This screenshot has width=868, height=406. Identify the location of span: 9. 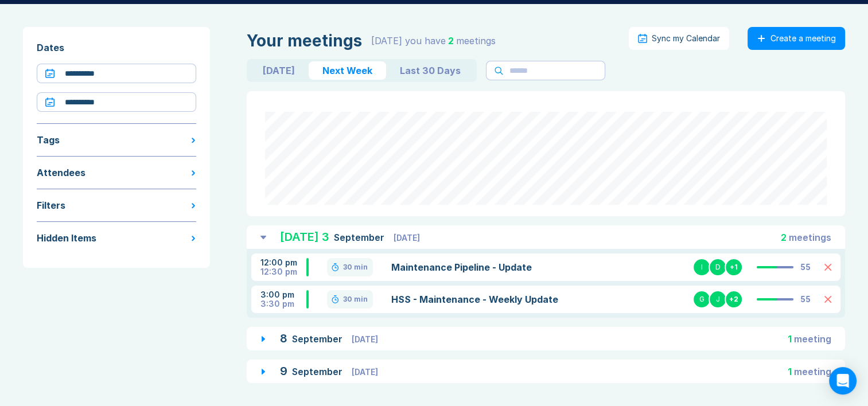
(284, 371).